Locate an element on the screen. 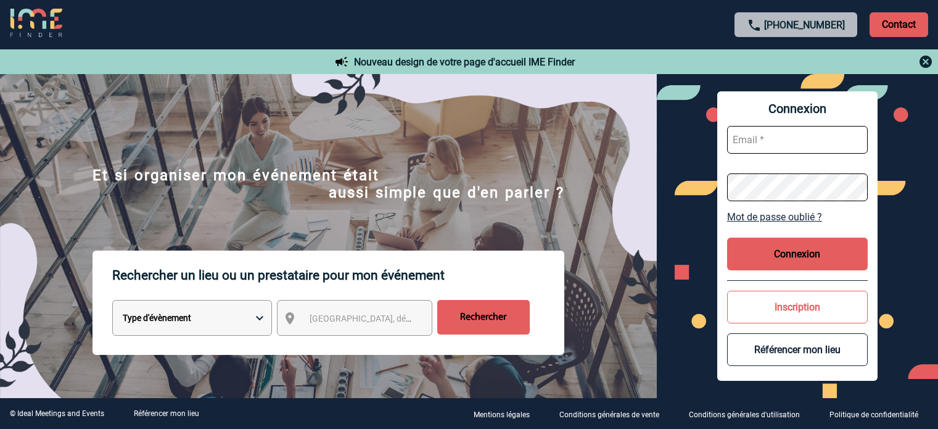 The height and width of the screenshot is (429, 938). p: Politique de confidentialité is located at coordinates (874, 414).